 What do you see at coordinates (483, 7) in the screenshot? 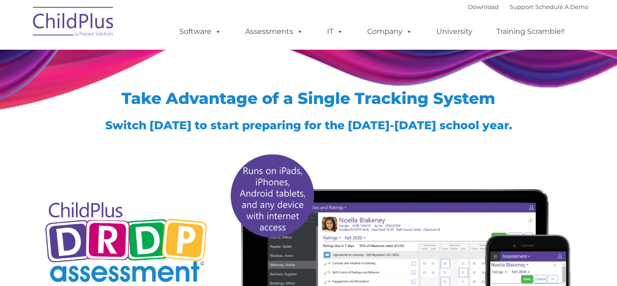
I see `a: Download` at bounding box center [483, 7].